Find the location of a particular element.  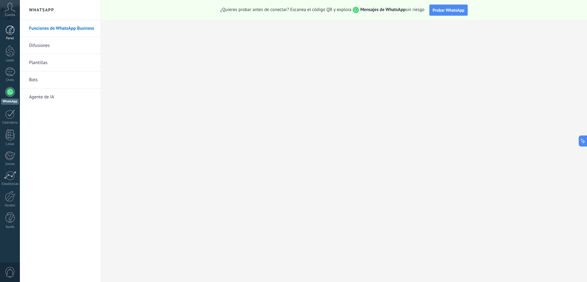

li: Agente de IA is located at coordinates (60, 97).